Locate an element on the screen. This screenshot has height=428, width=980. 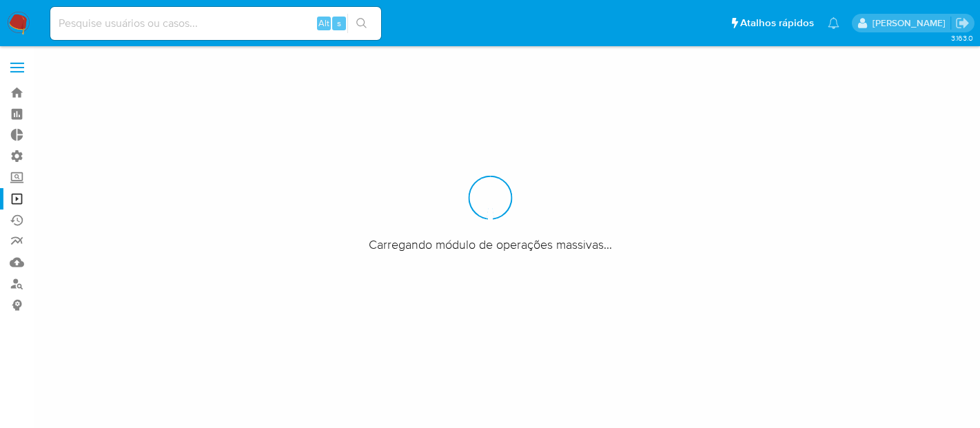
span: Carregando módulo de operações massivas... is located at coordinates (490, 244).